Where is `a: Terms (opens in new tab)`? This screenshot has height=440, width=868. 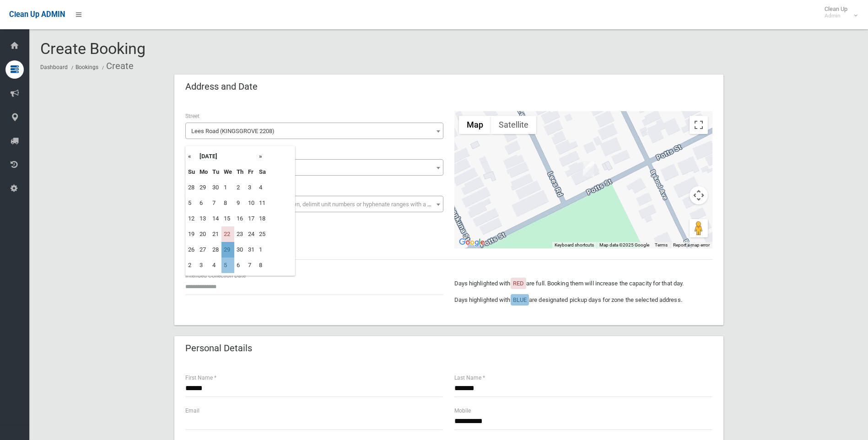
a: Terms (opens in new tab) is located at coordinates (661, 245).